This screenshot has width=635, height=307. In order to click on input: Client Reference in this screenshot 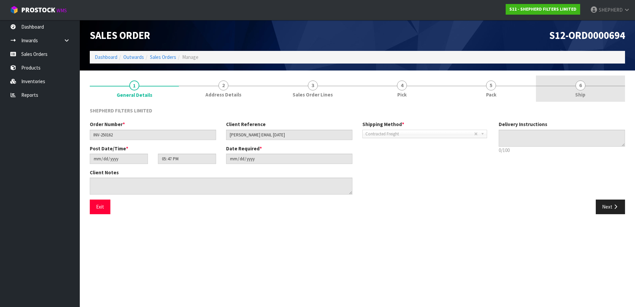, I will do `click(289, 135)`.